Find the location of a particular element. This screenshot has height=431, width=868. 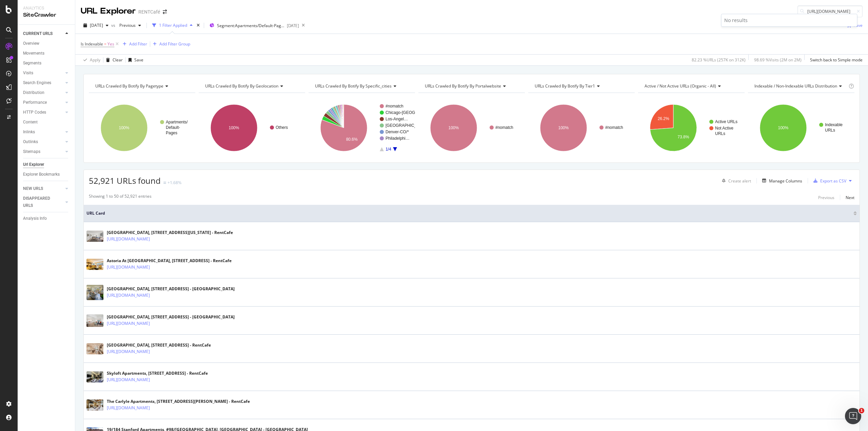

text: Indexable is located at coordinates (834, 125).